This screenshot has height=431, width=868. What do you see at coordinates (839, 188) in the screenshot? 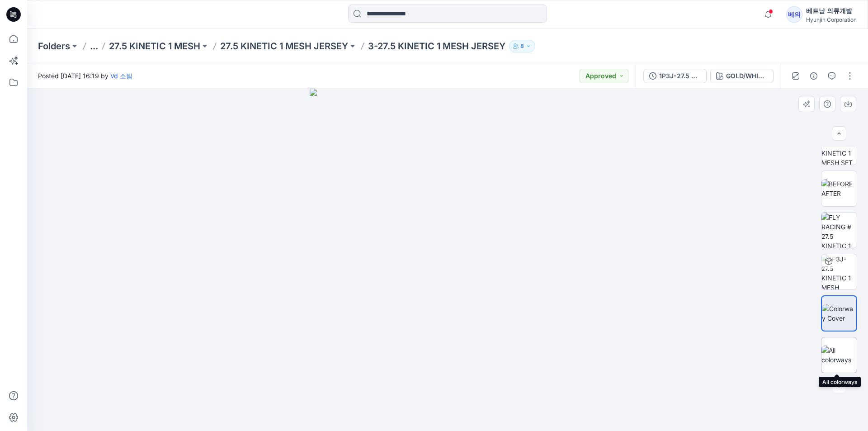
I see `img: BEFORE AFTER` at bounding box center [839, 188].